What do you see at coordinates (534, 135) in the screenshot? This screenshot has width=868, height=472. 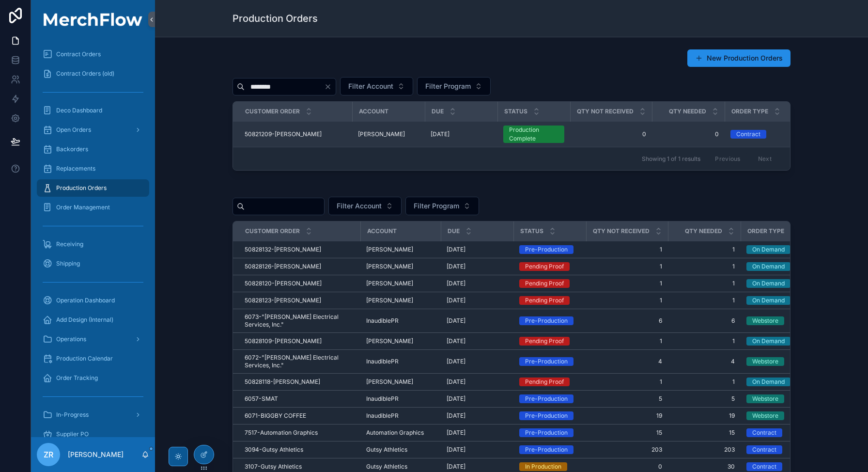 I see `a: Production Complete` at bounding box center [534, 135].